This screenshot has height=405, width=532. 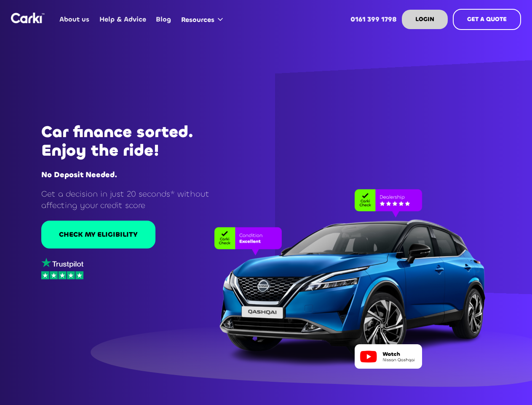 What do you see at coordinates (374, 19) in the screenshot?
I see `strong: 0161 399 1798` at bounding box center [374, 19].